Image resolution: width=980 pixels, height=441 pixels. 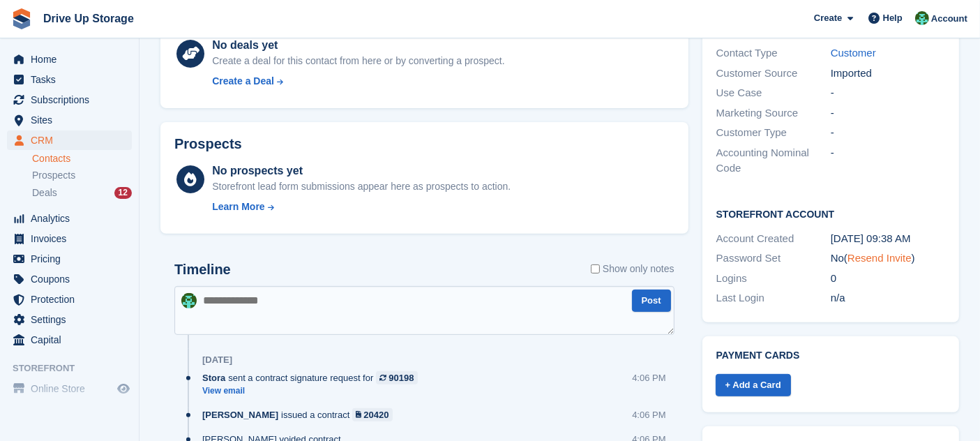 I want to click on label: Show only notes, so click(x=633, y=269).